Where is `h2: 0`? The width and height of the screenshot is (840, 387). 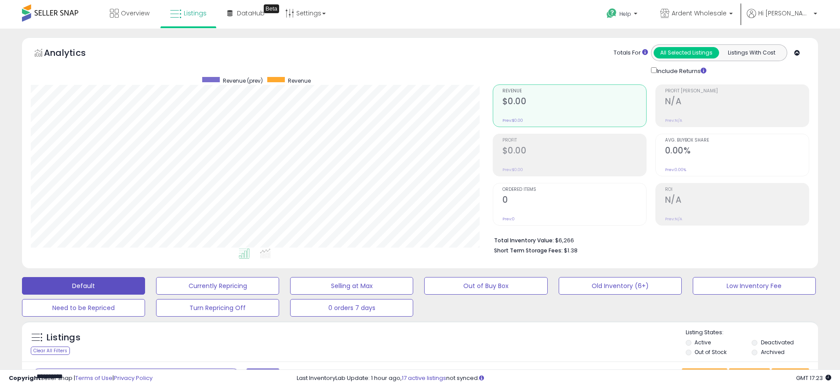 h2: 0 is located at coordinates (574, 200).